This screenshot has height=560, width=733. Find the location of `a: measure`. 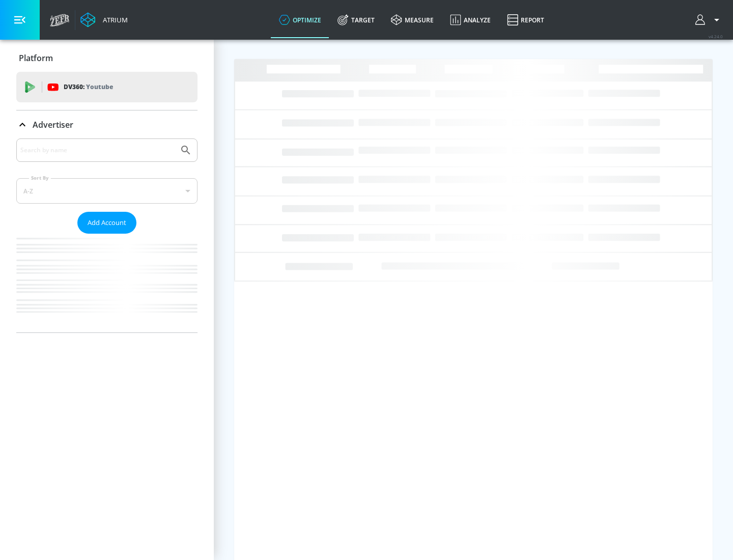

a: measure is located at coordinates (412, 20).